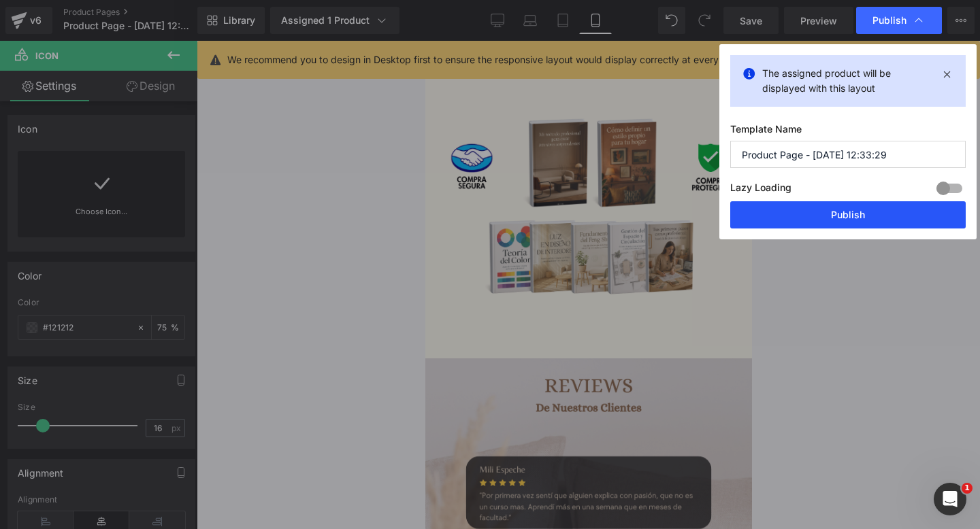 Image resolution: width=980 pixels, height=529 pixels. What do you see at coordinates (848, 132) in the screenshot?
I see `label: Template Name` at bounding box center [848, 132].